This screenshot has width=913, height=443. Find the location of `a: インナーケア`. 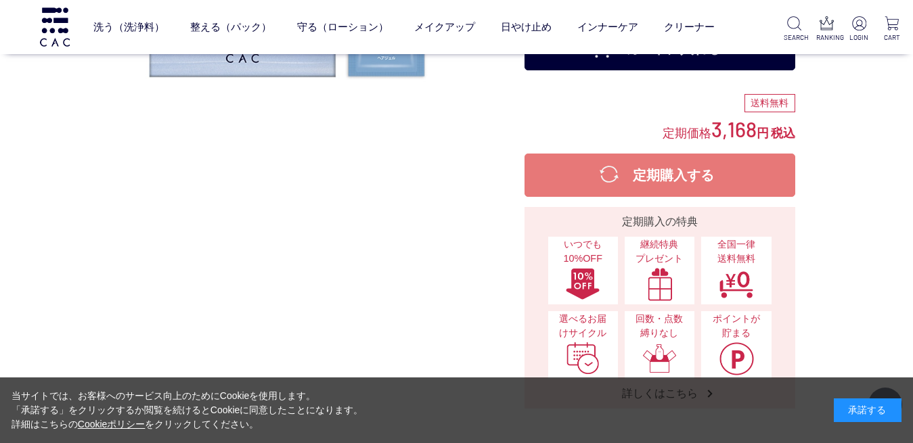

a: インナーケア is located at coordinates (608, 26).